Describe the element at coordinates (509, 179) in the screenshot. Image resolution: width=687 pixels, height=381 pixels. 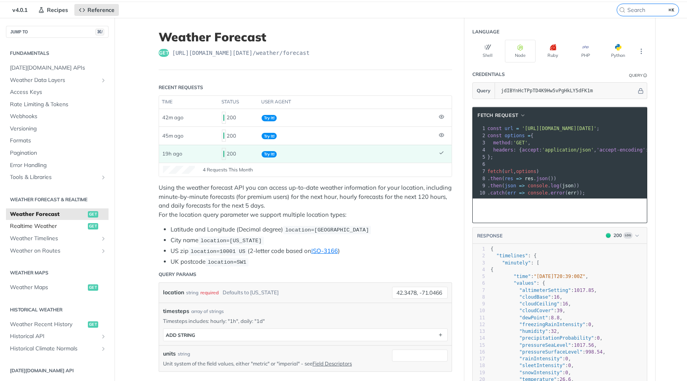
I see `span: res` at that location.